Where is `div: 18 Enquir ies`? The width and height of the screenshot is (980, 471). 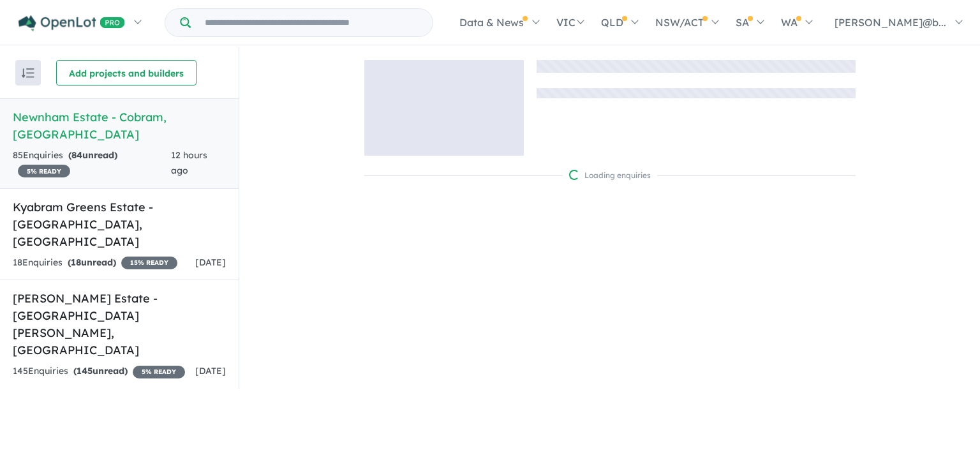 div: 18 Enquir ies is located at coordinates (95, 263).